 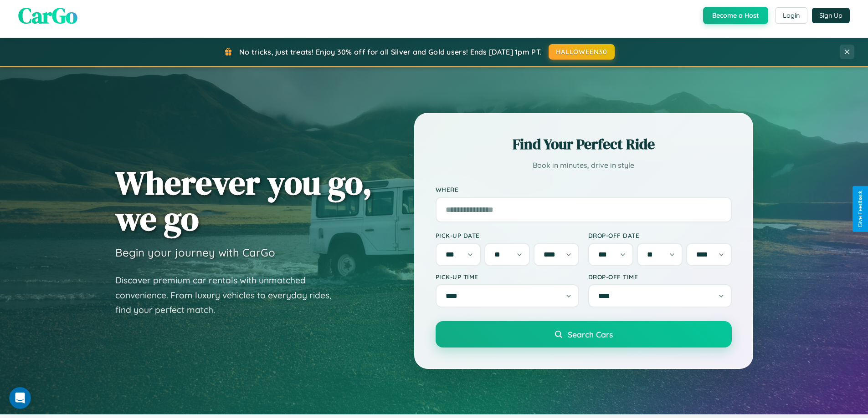 I want to click on label: Pick-up Date, so click(x=507, y=236).